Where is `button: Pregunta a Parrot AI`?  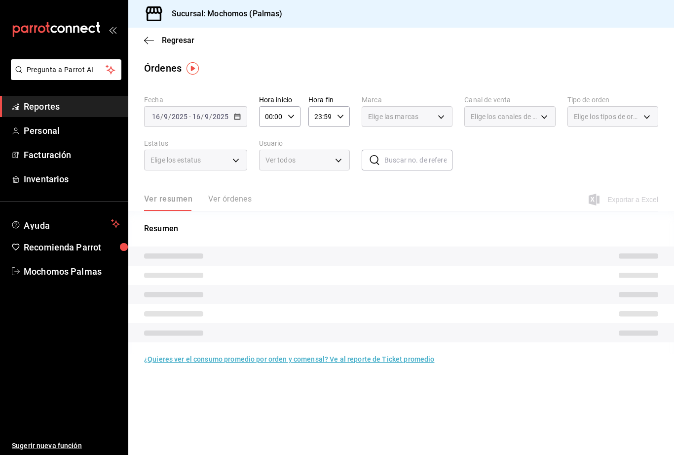
button: Pregunta a Parrot AI is located at coordinates (66, 70).